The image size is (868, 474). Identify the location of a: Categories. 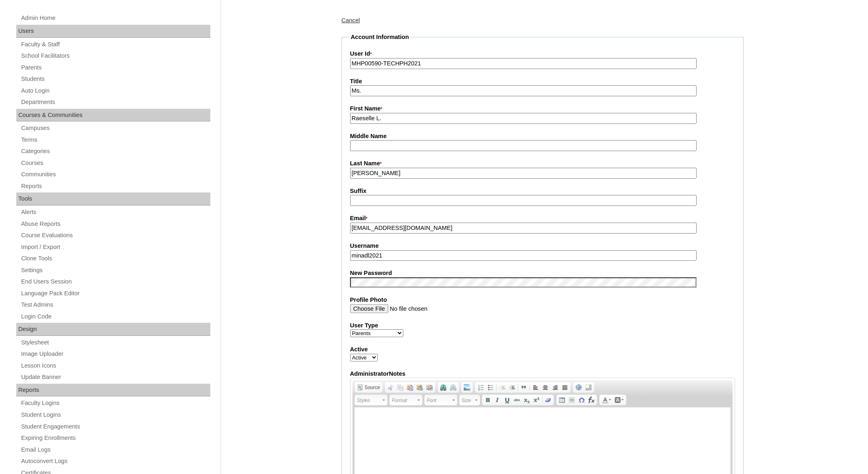
(115, 151).